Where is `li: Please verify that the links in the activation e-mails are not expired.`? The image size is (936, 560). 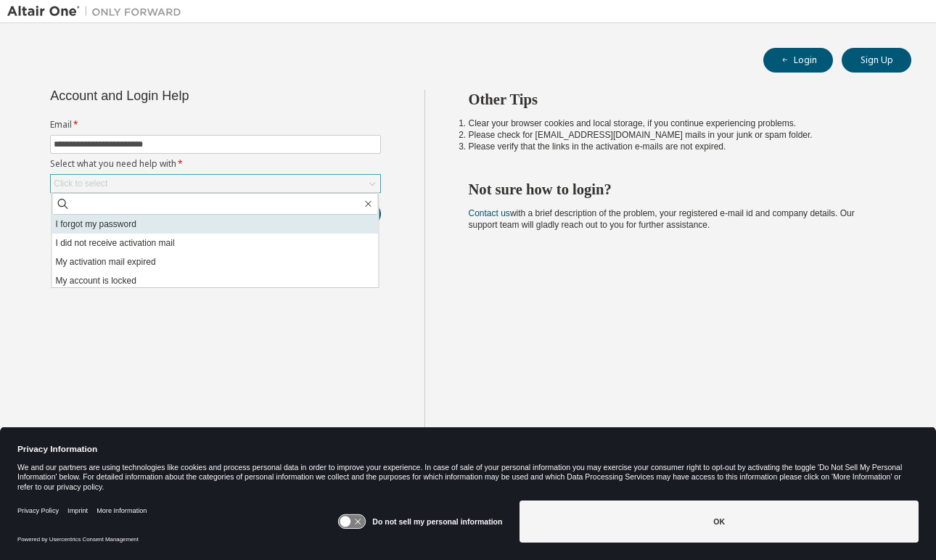
li: Please verify that the links in the activation e-mails are not expired. is located at coordinates (677, 147).